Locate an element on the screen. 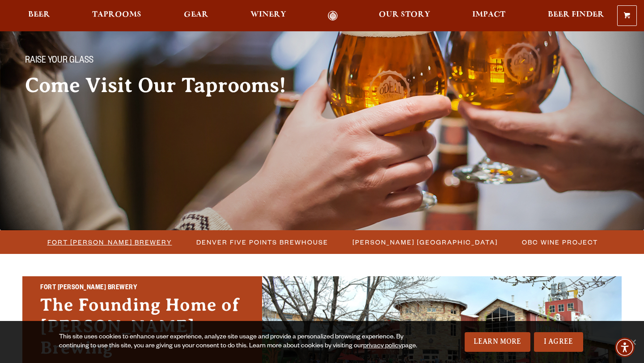 This screenshot has width=644, height=363. a: Impact is located at coordinates (489, 16).